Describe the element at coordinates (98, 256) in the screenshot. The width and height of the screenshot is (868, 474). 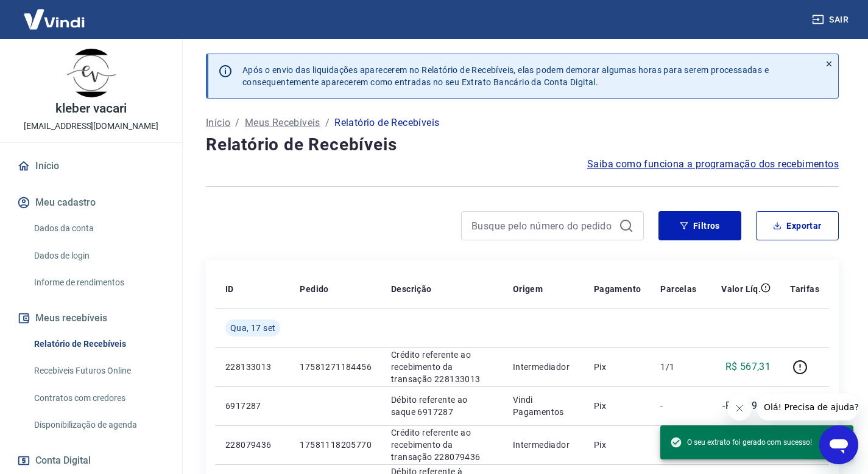
I see `a: Dados de login` at that location.